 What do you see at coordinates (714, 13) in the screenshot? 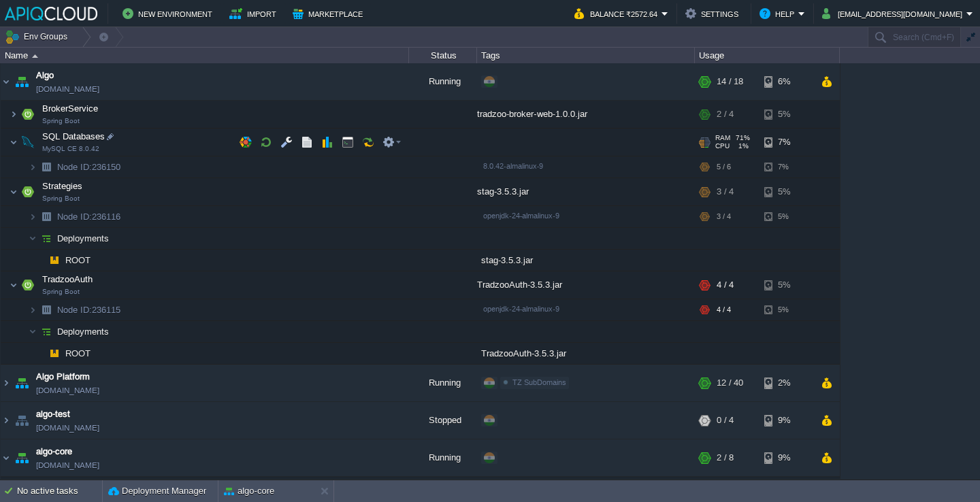
I see `button: Settings` at bounding box center [714, 13].